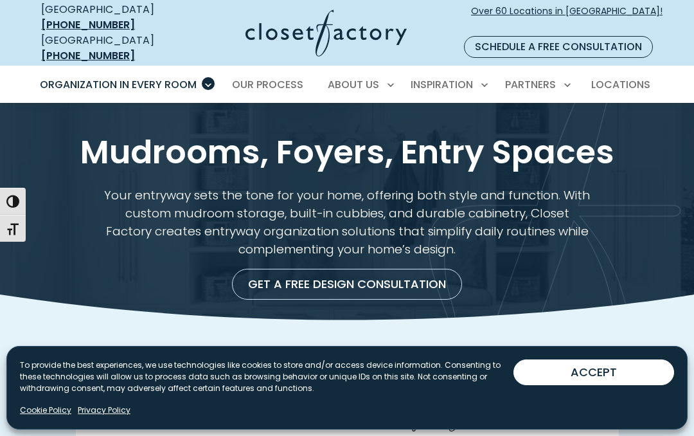 This screenshot has width=694, height=436. I want to click on button: ACCEPT, so click(594, 372).